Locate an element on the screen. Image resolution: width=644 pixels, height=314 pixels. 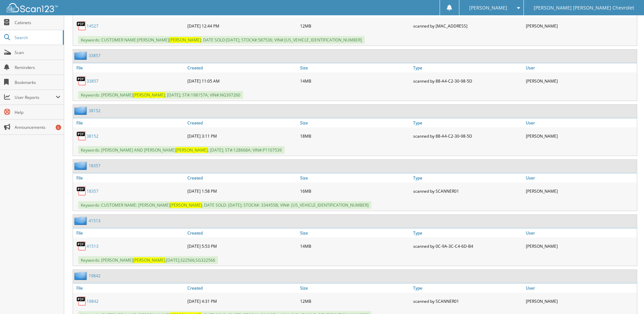
span: Scan is located at coordinates (37, 52).